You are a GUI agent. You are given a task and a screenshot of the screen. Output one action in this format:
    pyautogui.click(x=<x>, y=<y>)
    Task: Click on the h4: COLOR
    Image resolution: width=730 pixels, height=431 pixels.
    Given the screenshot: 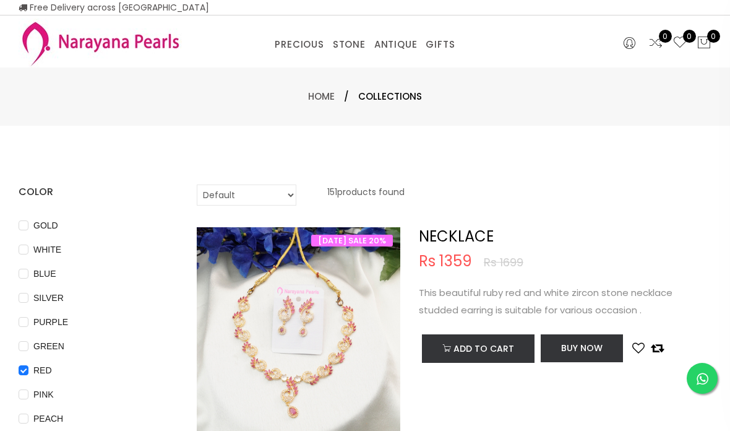 What is the action you would take?
    pyautogui.click(x=98, y=192)
    